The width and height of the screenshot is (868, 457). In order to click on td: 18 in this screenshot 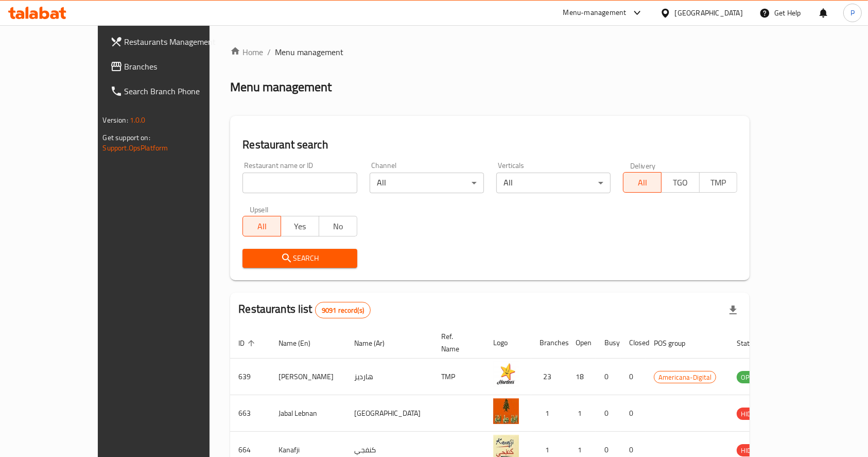, I will do `click(582, 376)`.